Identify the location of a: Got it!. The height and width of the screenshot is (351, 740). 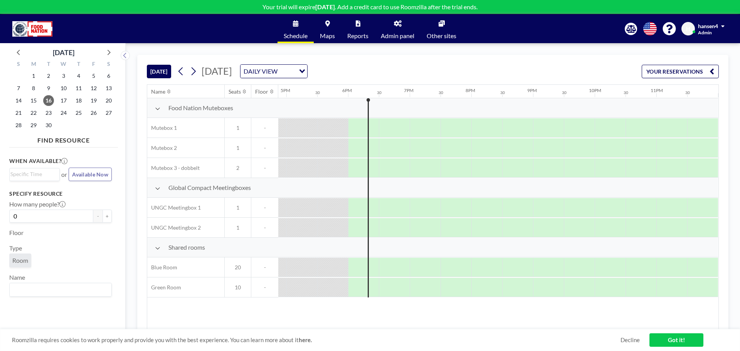
(676, 340).